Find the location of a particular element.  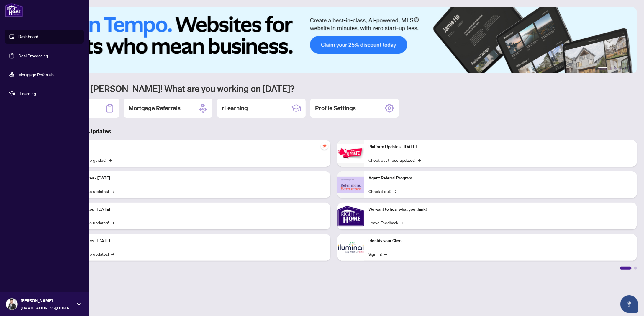

p: We want to hear what you think! is located at coordinates (501, 209).